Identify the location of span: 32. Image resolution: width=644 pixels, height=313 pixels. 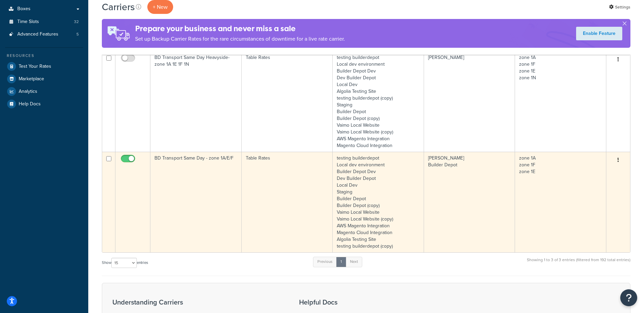
(77, 22).